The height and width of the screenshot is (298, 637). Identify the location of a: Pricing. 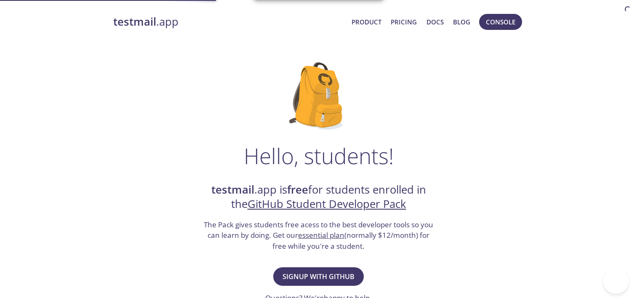
(404, 22).